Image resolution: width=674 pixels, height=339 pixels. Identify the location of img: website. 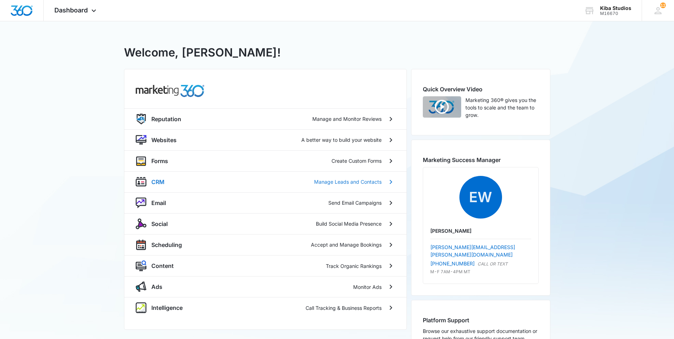
(141, 140).